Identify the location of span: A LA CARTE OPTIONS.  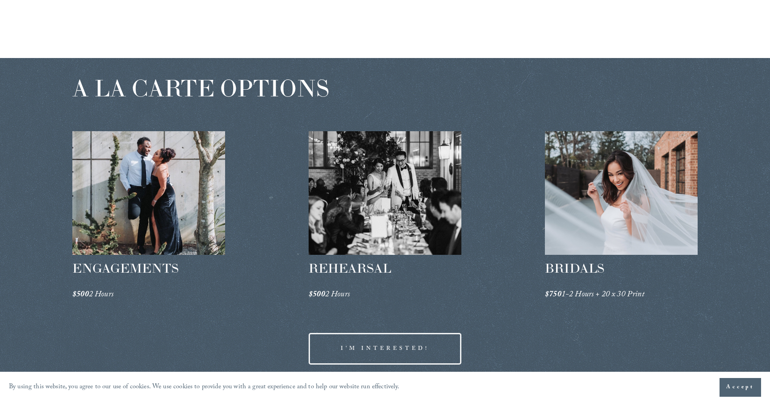
(201, 88).